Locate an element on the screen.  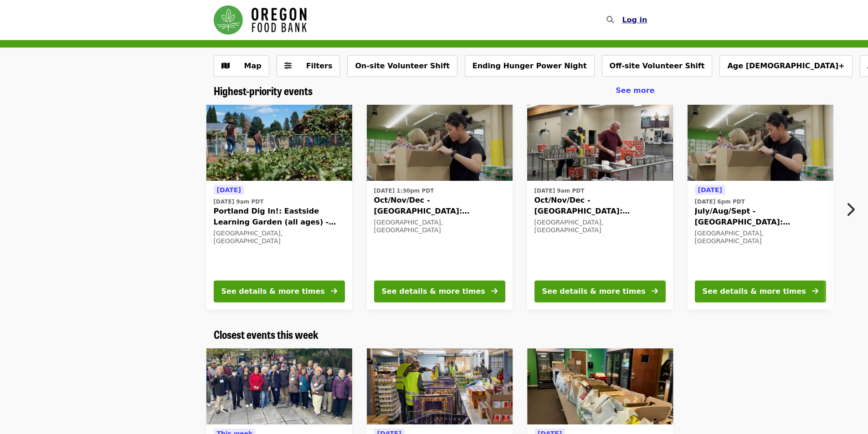
img: Clay Street Table Food Pantry- Free Food Market organized by Oregon Food Bank is located at coordinates (279, 387).